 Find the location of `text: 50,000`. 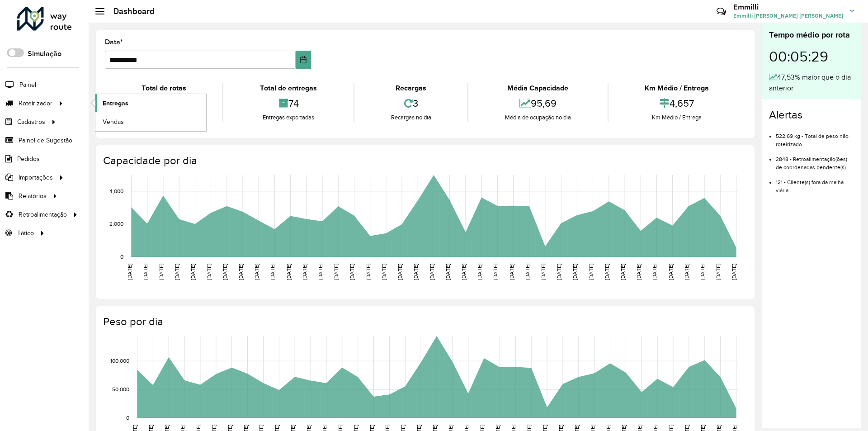

text: 50,000 is located at coordinates (120, 389).